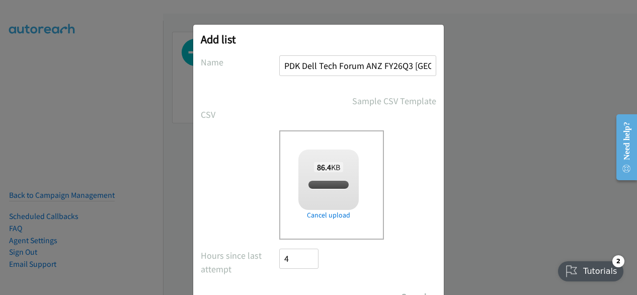 This screenshot has height=295, width=637. Describe the element at coordinates (394, 101) in the screenshot. I see `a: Sample CSV Template` at that location.